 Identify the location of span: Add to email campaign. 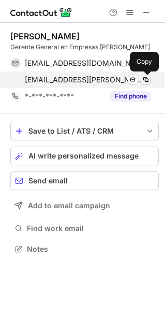
(69, 206).